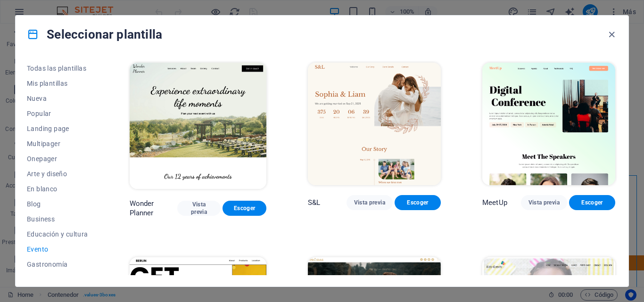 The width and height of the screenshot is (644, 302). I want to click on button: Todas las plantillas, so click(58, 68).